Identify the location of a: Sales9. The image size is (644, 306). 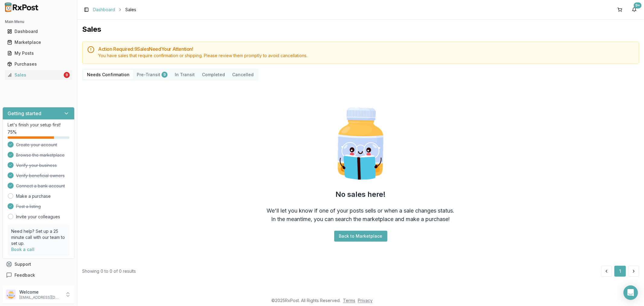
(39, 75).